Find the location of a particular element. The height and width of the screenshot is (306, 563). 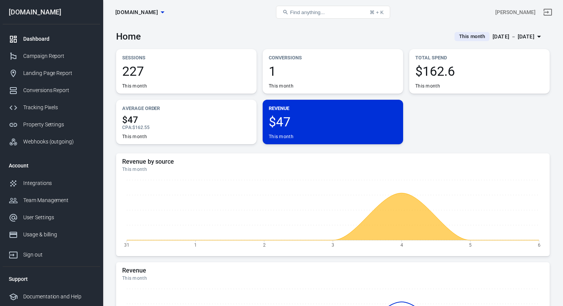

div: Documentation and Help is located at coordinates (59, 297).